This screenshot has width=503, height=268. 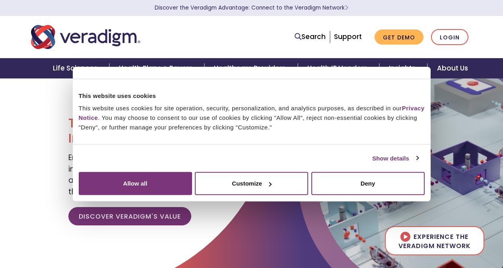 I want to click on a: Privacy Notice, so click(x=252, y=113).